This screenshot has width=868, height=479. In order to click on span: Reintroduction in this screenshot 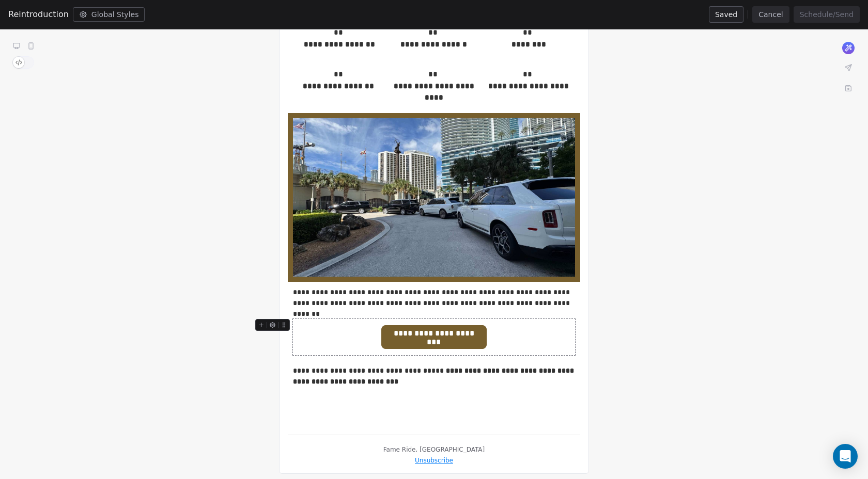, I will do `click(38, 15)`.